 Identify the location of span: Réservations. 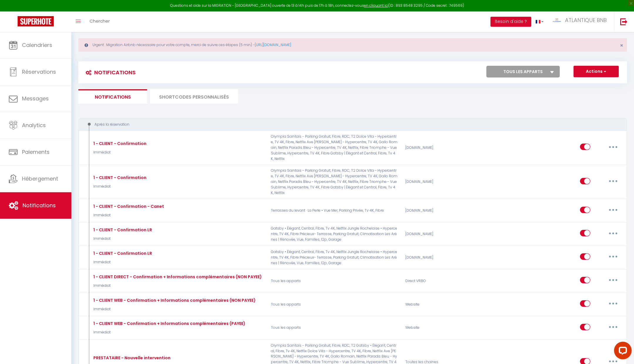
(39, 72).